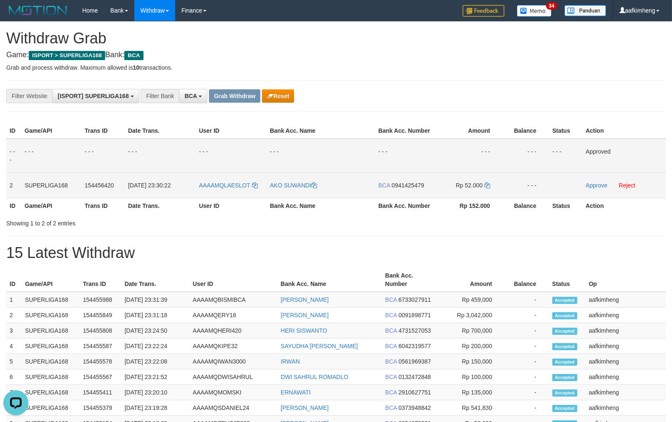 This screenshot has width=672, height=422. What do you see at coordinates (296, 392) in the screenshot?
I see `a: ERNAWATI` at bounding box center [296, 392].